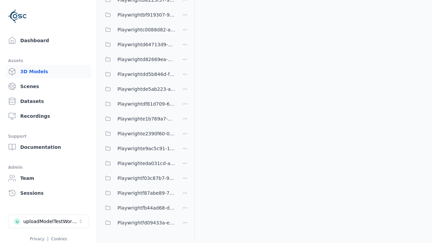 The height and width of the screenshot is (243, 432). Describe the element at coordinates (138, 45) in the screenshot. I see `button: Playwrightd64713d9-838e-46dc-8759-2d644763092b` at that location.